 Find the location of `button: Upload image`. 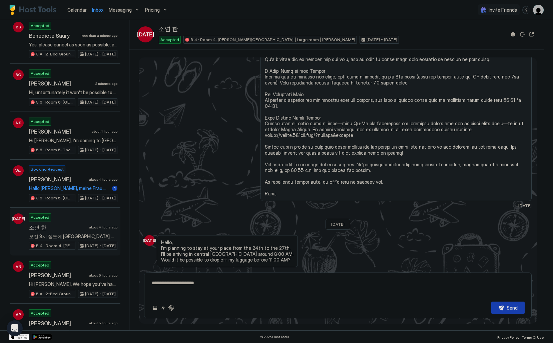

button: Upload image is located at coordinates (155, 308).